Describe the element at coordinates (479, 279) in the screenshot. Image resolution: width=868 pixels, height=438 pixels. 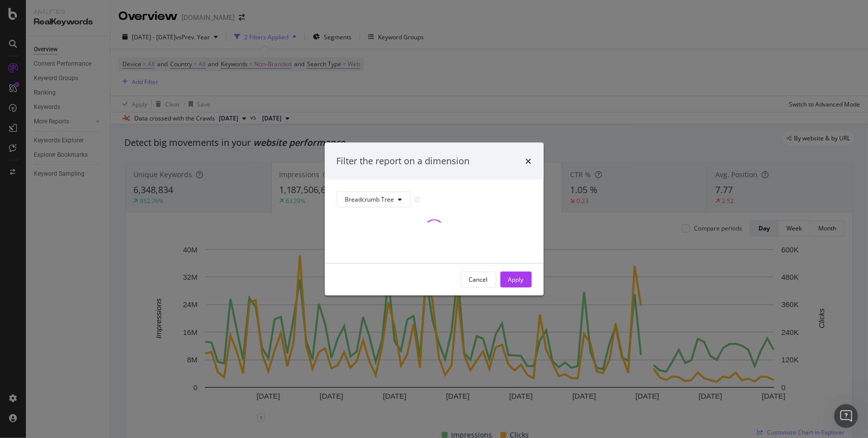
I see `div: Cancel` at that location.